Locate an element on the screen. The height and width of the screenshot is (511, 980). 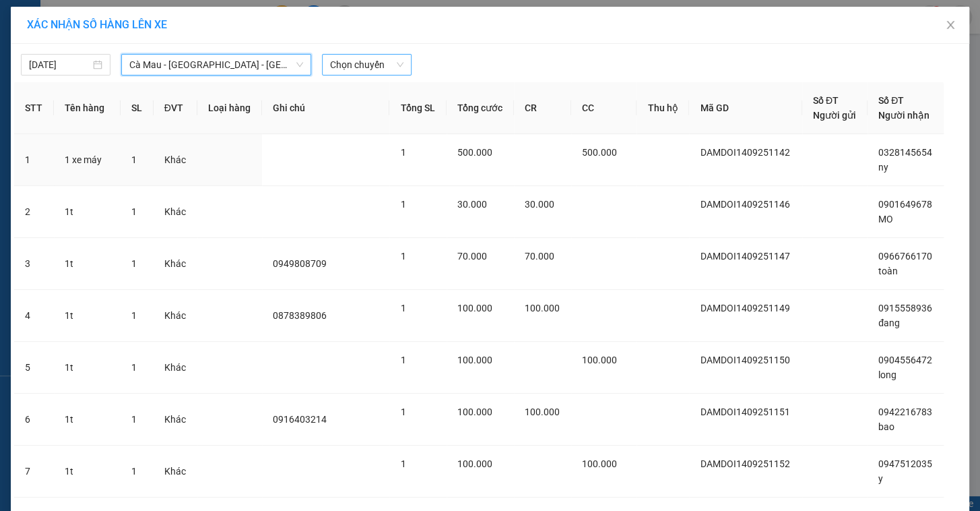
th: Mã GD is located at coordinates (745, 108).